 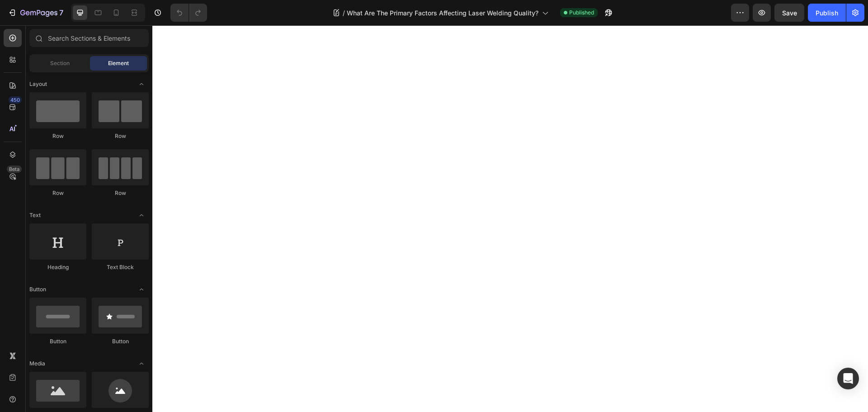 I want to click on div: 450, so click(x=15, y=100).